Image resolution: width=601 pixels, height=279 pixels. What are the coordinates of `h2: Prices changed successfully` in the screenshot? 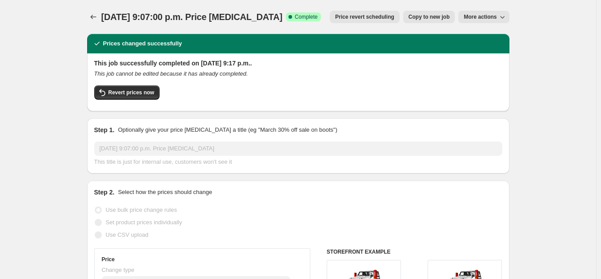 It's located at (143, 44).